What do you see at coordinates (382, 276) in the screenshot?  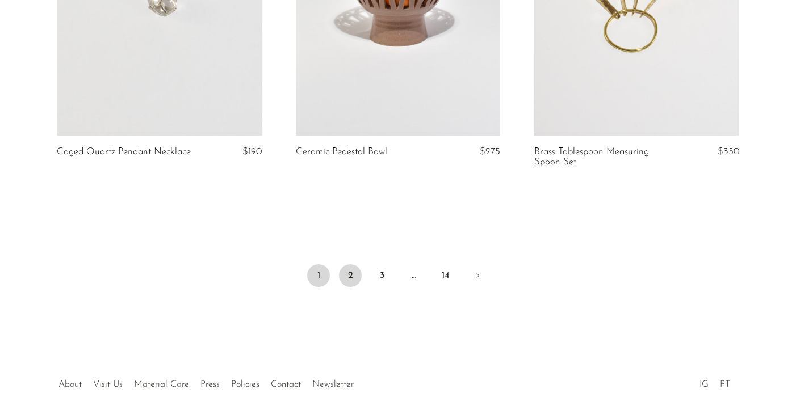 I see `a: 3` at bounding box center [382, 276].